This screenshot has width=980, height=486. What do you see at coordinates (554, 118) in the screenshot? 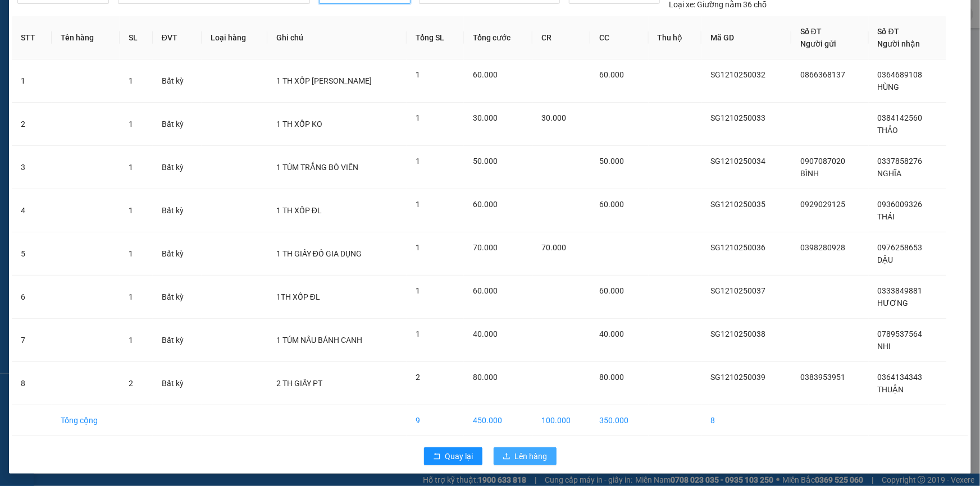
I see `span: 30.000` at bounding box center [554, 118].